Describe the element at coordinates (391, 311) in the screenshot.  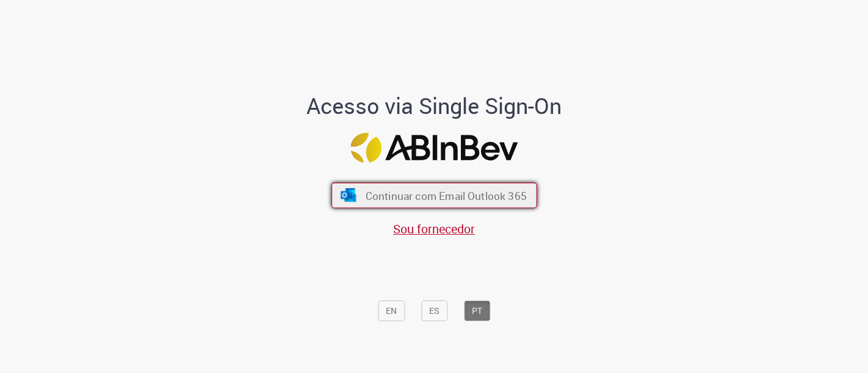
I see `button: EN` at that location.